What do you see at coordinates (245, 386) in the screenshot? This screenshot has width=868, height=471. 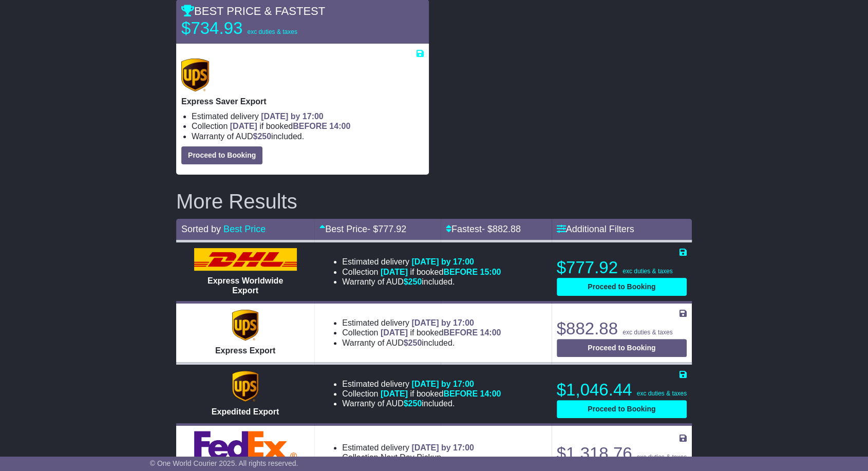 I see `img: UPS (new): Expedited Export` at bounding box center [245, 386].